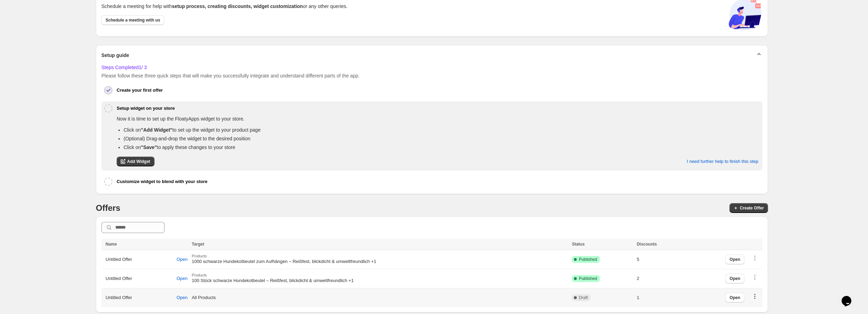  What do you see at coordinates (138, 161) in the screenshot?
I see `span: Add Widget` at bounding box center [138, 161].